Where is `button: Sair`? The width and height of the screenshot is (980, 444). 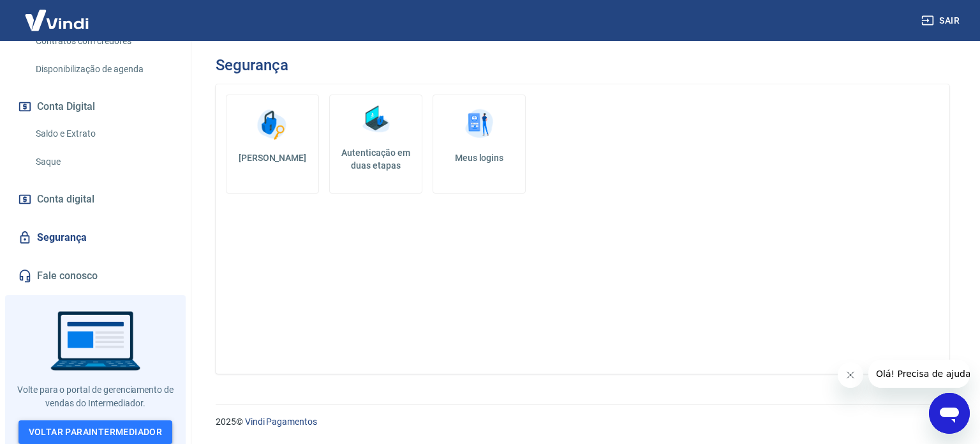 button: Sair is located at coordinates (942, 21).